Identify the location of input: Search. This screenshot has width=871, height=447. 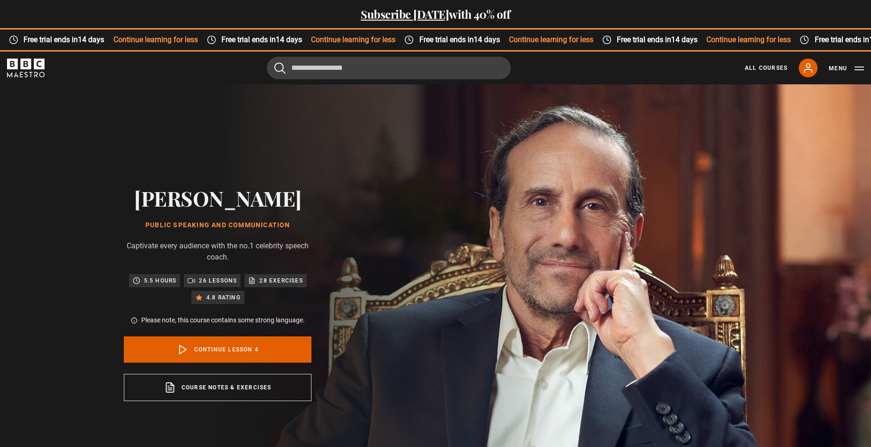
(389, 68).